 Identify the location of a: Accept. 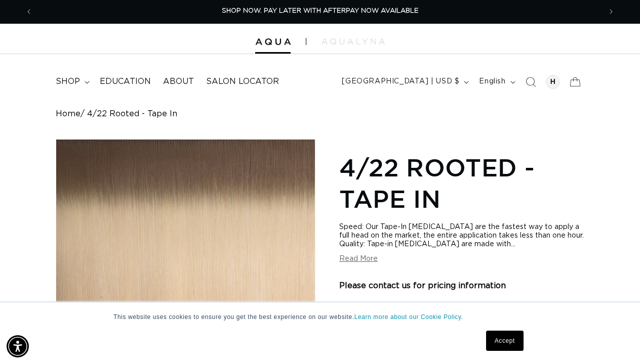
(505, 341).